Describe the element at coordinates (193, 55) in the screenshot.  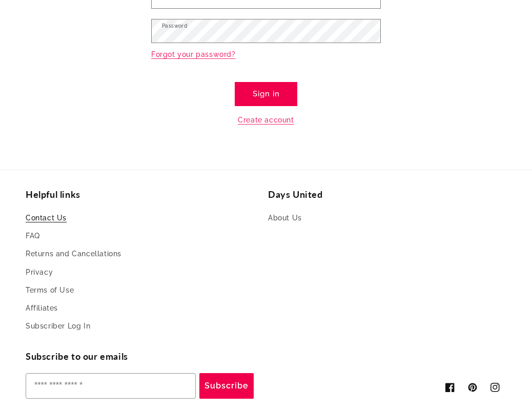
I see `a: Forgot your password?` at that location.